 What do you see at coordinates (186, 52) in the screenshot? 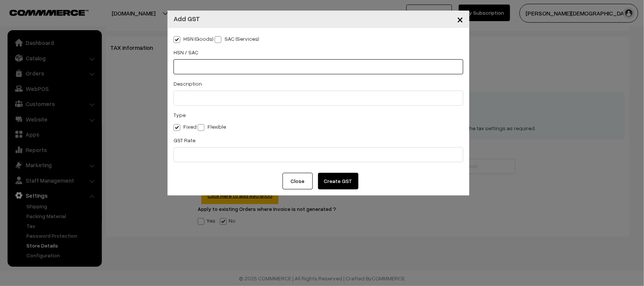
I see `label: HSN / SAC` at bounding box center [186, 52].